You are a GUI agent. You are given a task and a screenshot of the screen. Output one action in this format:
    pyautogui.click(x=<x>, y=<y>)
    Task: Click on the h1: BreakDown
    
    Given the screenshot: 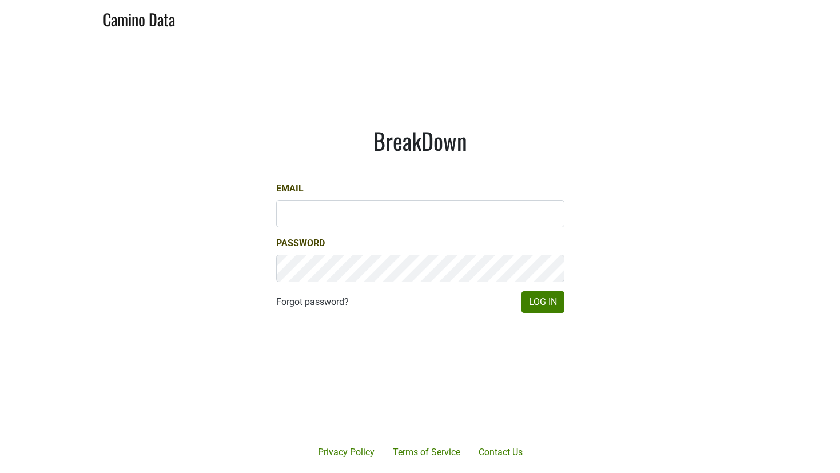 What is the action you would take?
    pyautogui.click(x=420, y=141)
    